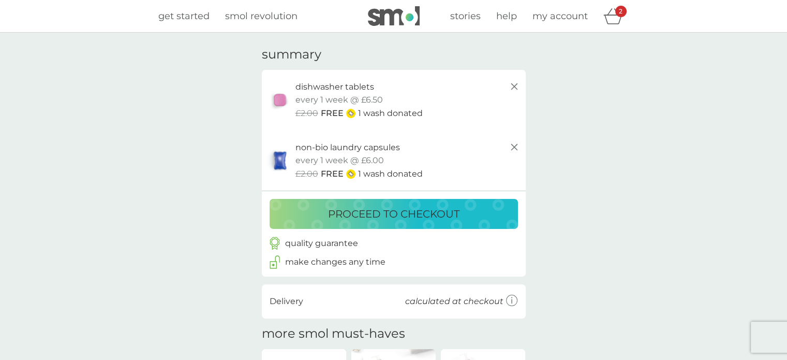 The image size is (787, 360). Describe the element at coordinates (454, 301) in the screenshot. I see `p: calculated at checkout` at that location.